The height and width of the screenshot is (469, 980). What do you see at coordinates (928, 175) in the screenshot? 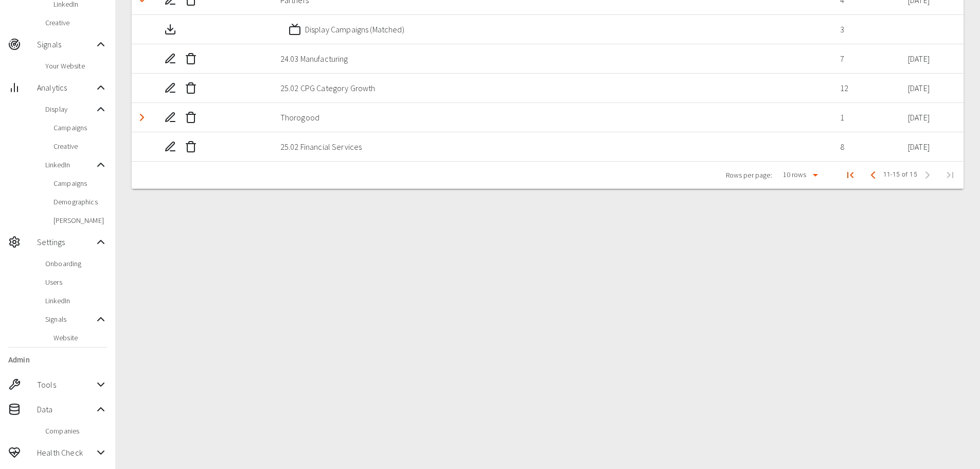
I see `span: Next Page` at bounding box center [928, 175].